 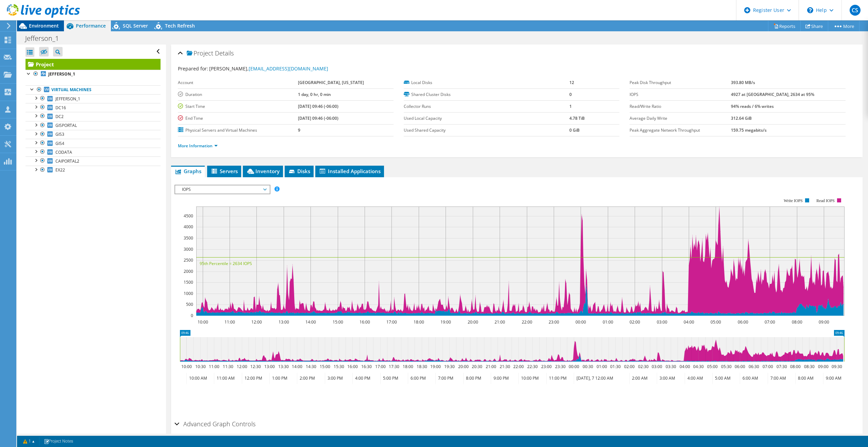 I want to click on span: SQL Server, so click(x=136, y=25).